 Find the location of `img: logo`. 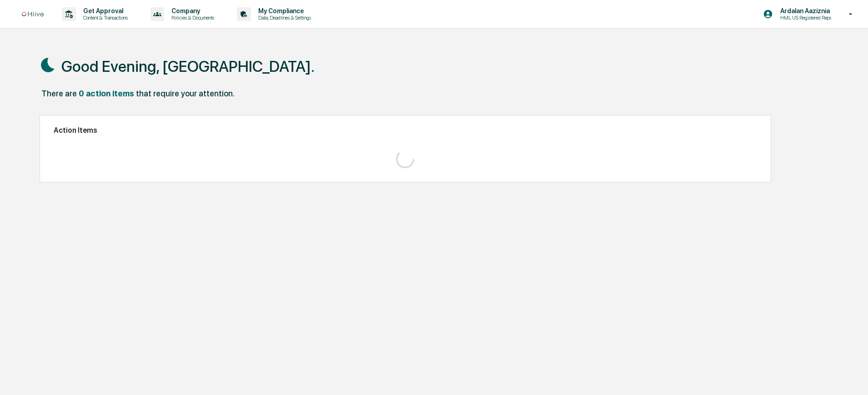

img: logo is located at coordinates (33, 14).